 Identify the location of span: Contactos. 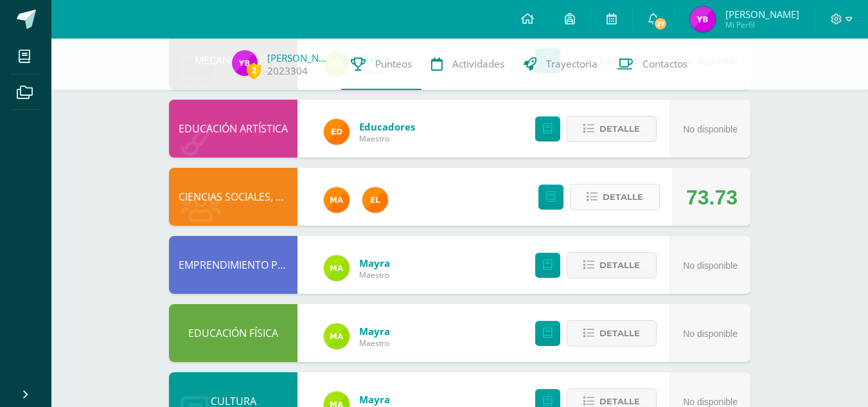
(665, 64).